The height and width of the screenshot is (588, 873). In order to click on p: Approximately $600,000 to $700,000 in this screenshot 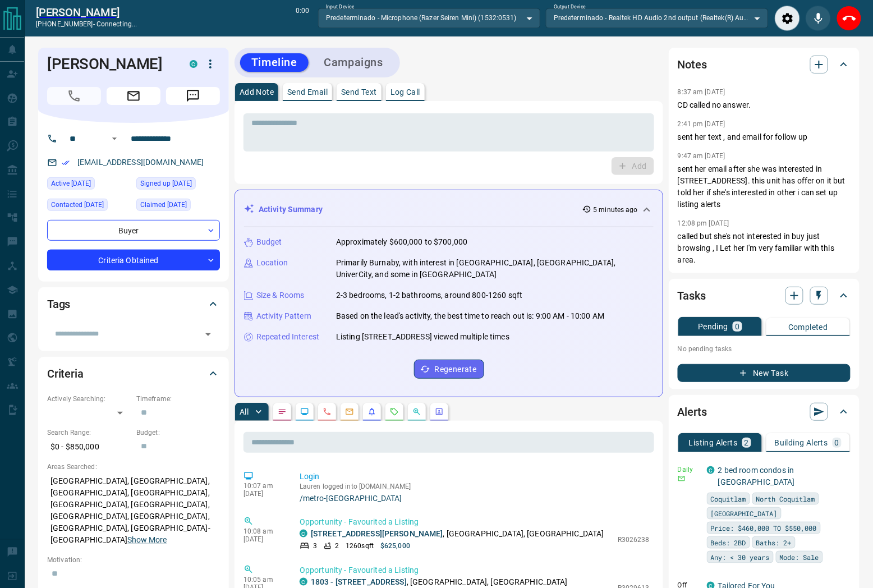, I will do `click(402, 242)`.